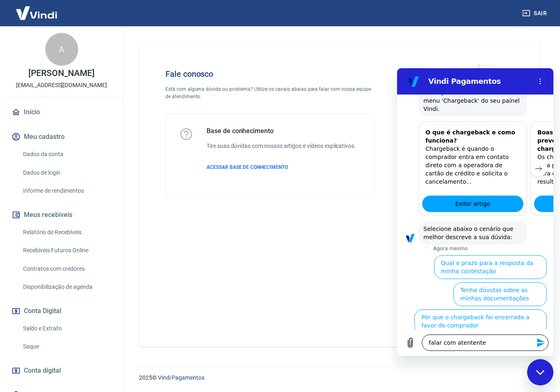 The image size is (560, 392). Describe the element at coordinates (53, 181) in the screenshot. I see `p: Agora mesmo` at that location.